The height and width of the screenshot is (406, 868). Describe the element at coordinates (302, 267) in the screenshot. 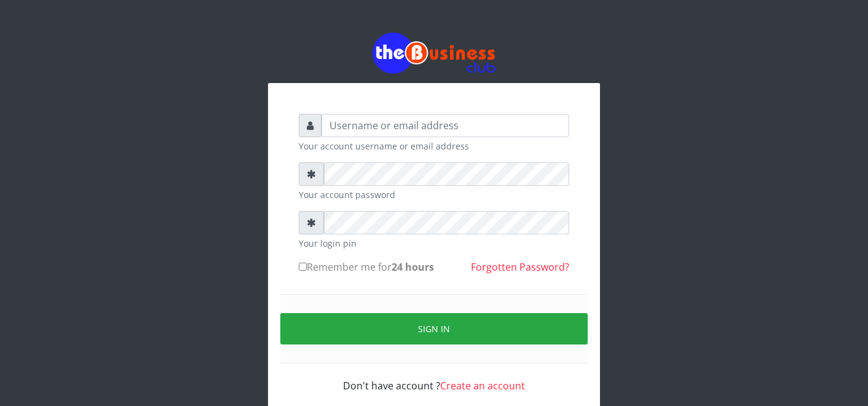

I see `input: Remember me for24 hours` at that location.